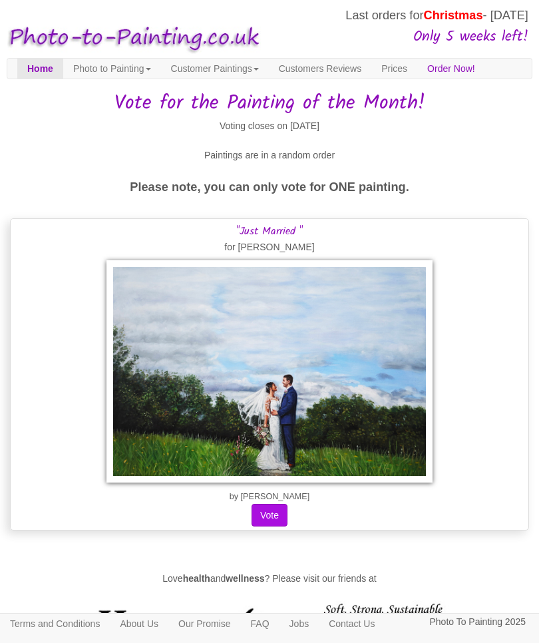 This screenshot has width=539, height=643. Describe the element at coordinates (351, 623) in the screenshot. I see `a: Contact Us` at that location.